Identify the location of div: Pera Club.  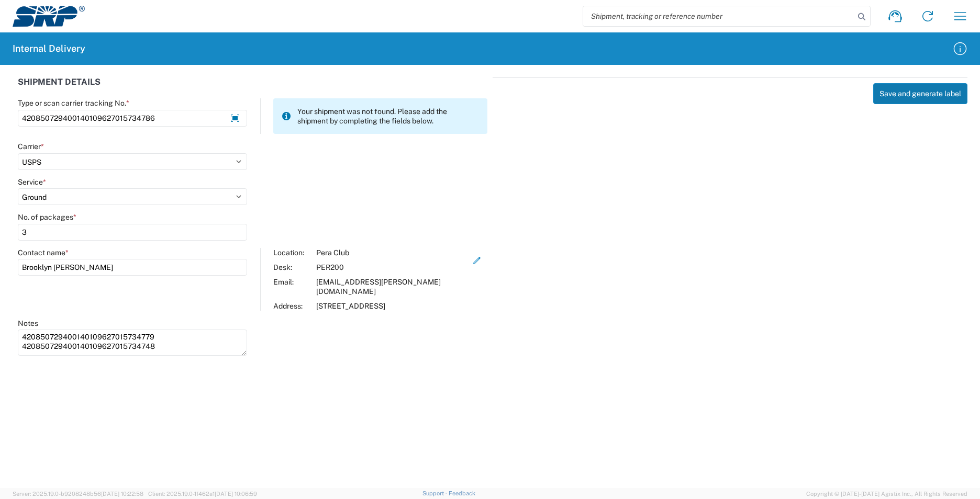
(391, 253).